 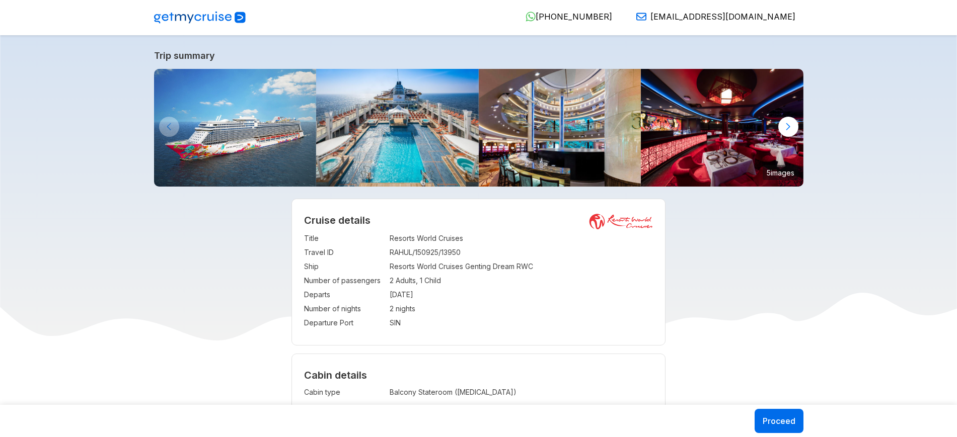 I want to click on button: Proceed, so click(x=779, y=421).